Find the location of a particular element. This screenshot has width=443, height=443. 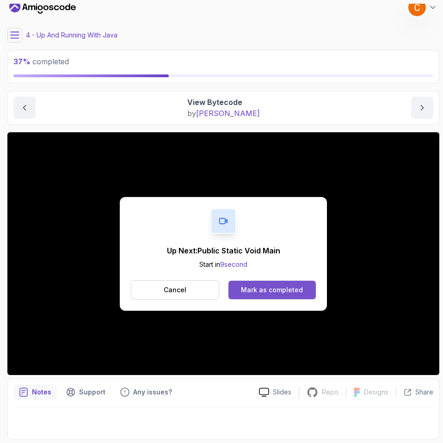

p: Slides is located at coordinates (282, 392).